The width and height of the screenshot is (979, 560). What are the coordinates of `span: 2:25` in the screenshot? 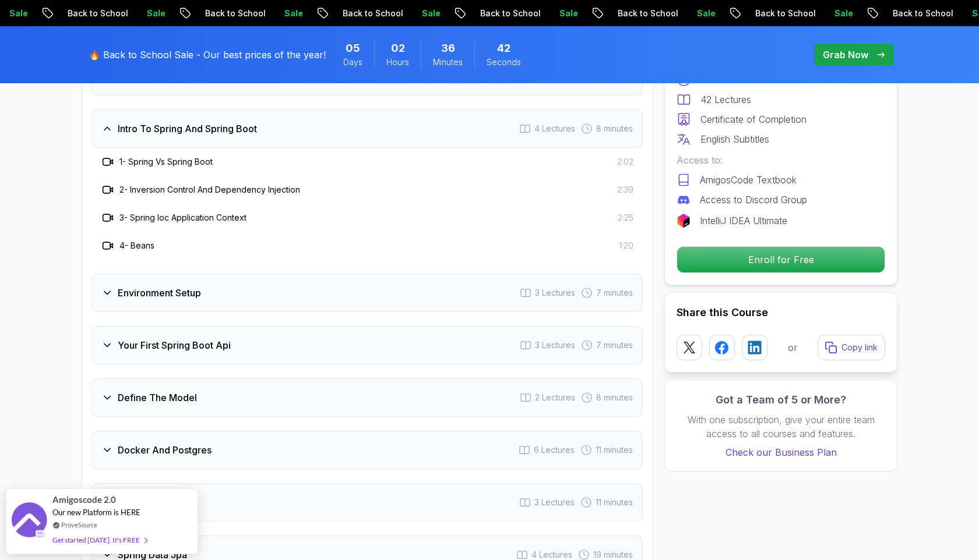 It's located at (625, 218).